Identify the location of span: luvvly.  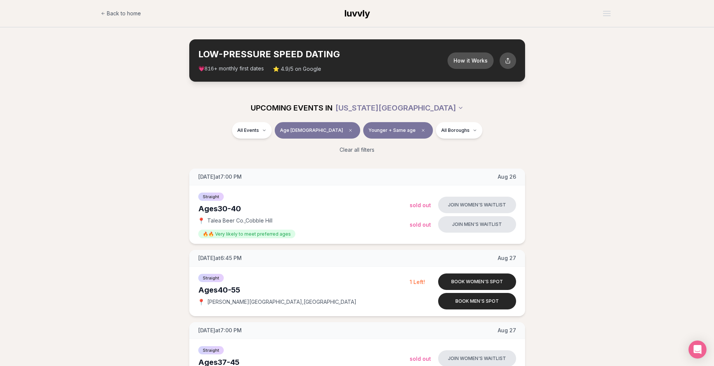
(357, 13).